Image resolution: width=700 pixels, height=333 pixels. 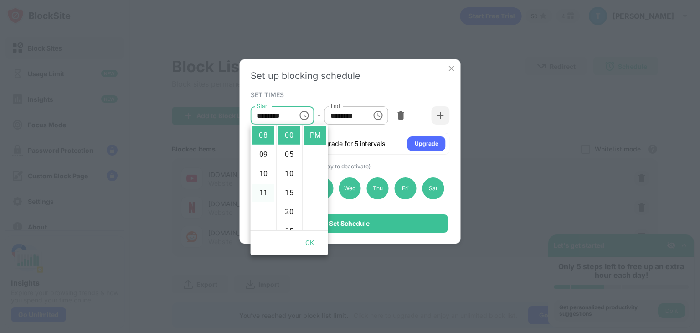 What do you see at coordinates (350, 188) in the screenshot?
I see `div: Wed` at bounding box center [350, 188].